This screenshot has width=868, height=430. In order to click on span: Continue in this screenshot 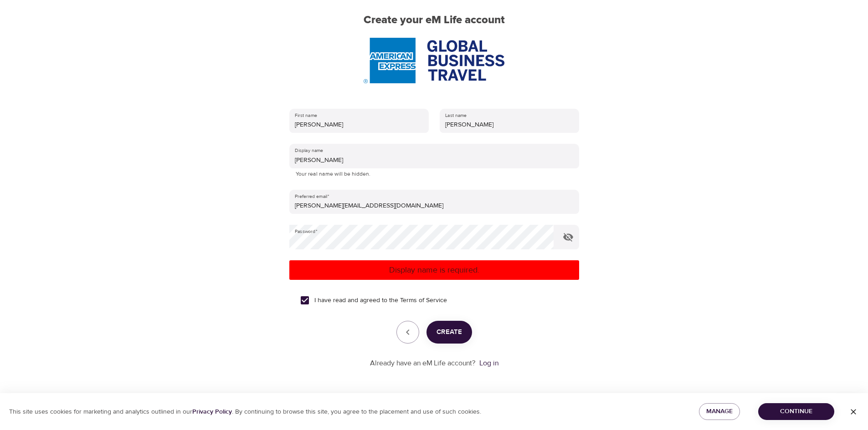, I will do `click(796, 412)`.